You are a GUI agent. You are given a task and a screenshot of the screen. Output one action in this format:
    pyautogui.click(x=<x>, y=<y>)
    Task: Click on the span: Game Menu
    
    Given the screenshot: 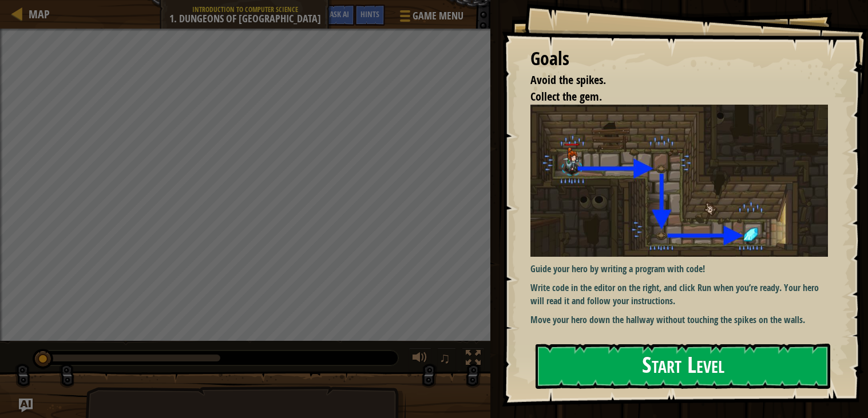 What is the action you would take?
    pyautogui.click(x=438, y=16)
    